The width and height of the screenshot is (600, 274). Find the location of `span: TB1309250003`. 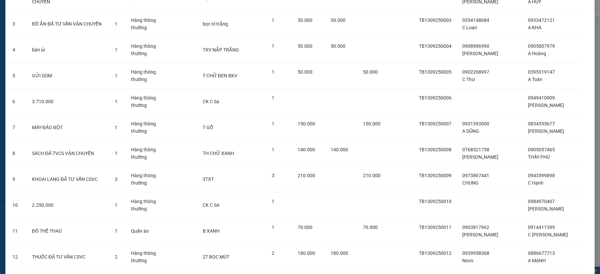

span: TB1309250003 is located at coordinates (435, 20).